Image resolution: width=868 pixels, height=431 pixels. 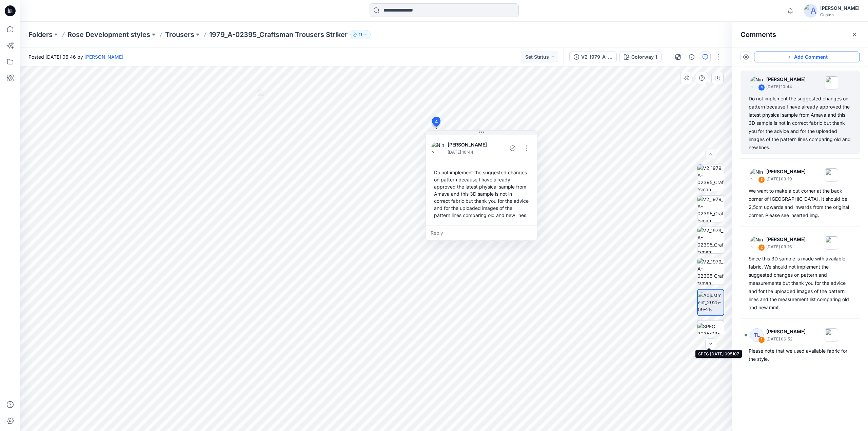 I want to click on button: V2_1979_A-02395_Craftsman Trousers Striker, so click(x=593, y=57).